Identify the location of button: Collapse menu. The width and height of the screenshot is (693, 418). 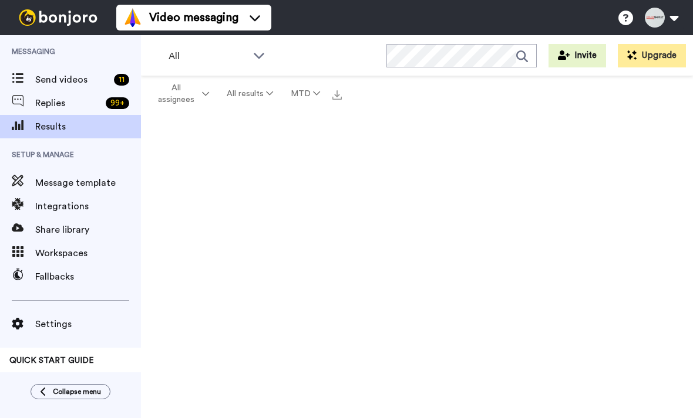
(70, 392).